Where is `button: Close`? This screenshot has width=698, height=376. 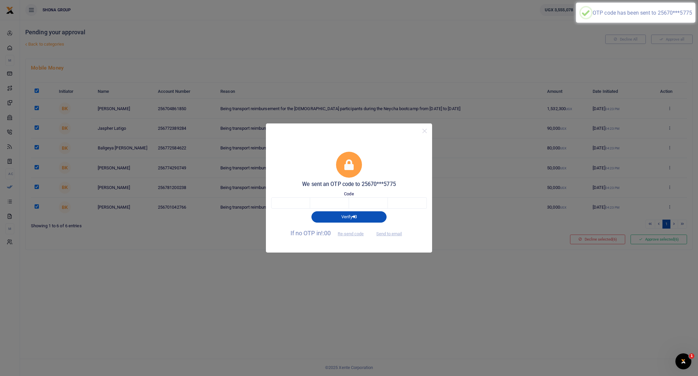
button: Close is located at coordinates (425, 131).